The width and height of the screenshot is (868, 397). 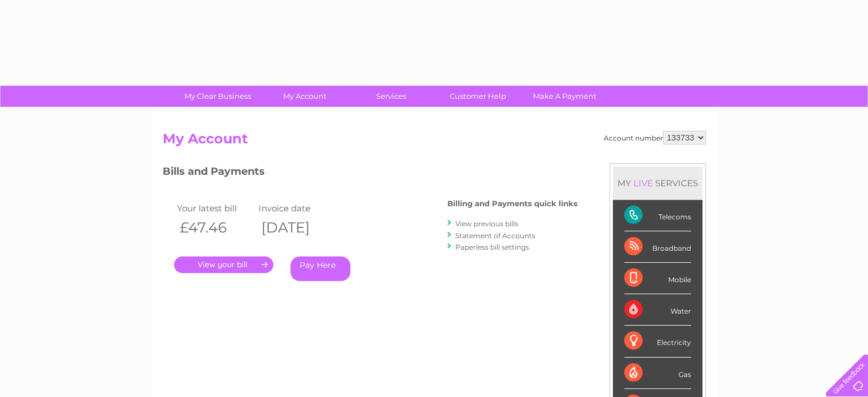 I want to click on h3: Bills and Payments, so click(x=370, y=173).